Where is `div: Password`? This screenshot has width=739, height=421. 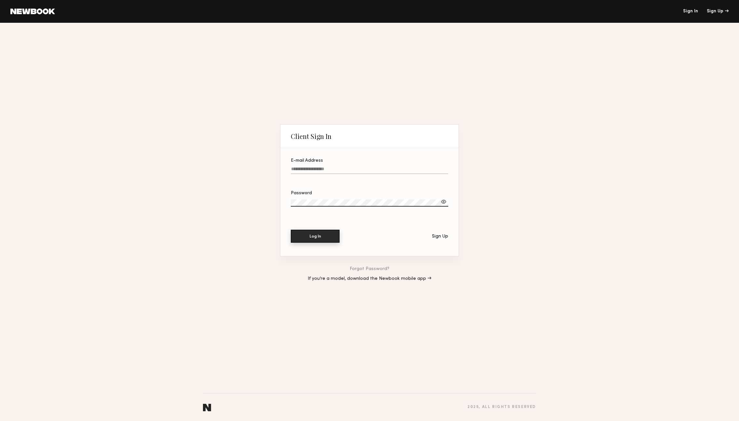
div: Password is located at coordinates (369, 193).